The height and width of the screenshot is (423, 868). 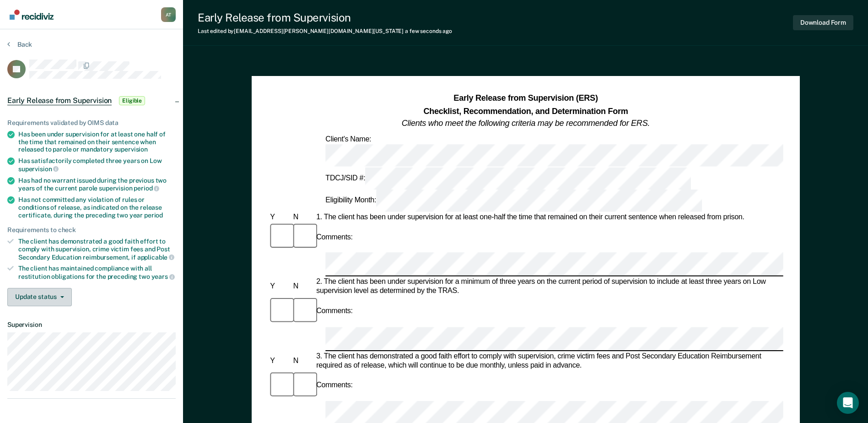 I want to click on span: applicable, so click(x=156, y=257).